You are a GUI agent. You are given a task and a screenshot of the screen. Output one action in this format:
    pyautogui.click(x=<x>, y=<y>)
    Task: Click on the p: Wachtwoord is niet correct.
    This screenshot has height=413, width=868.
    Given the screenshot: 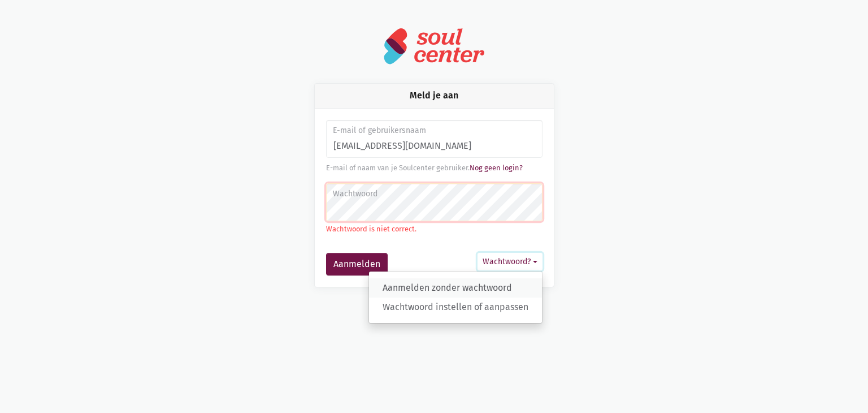 What is the action you would take?
    pyautogui.click(x=434, y=229)
    